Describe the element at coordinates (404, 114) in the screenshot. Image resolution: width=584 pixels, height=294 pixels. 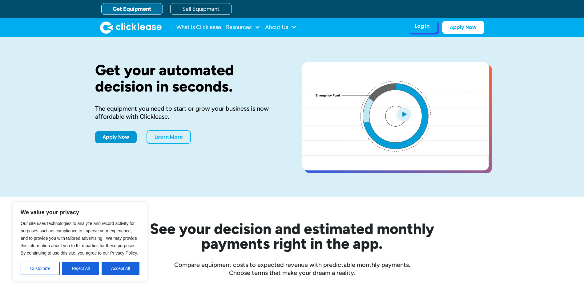
I see `img: Blue play button logo on a light blue circular background` at that location.